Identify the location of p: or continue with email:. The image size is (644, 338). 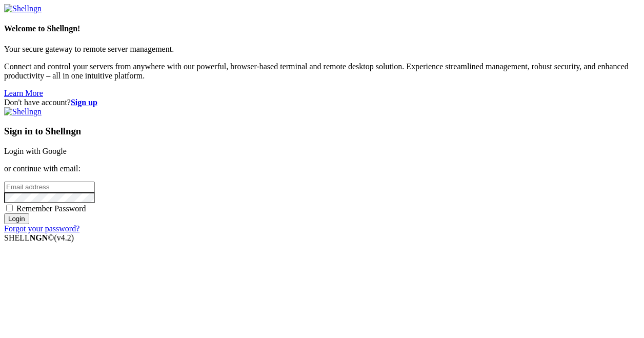
(322, 169).